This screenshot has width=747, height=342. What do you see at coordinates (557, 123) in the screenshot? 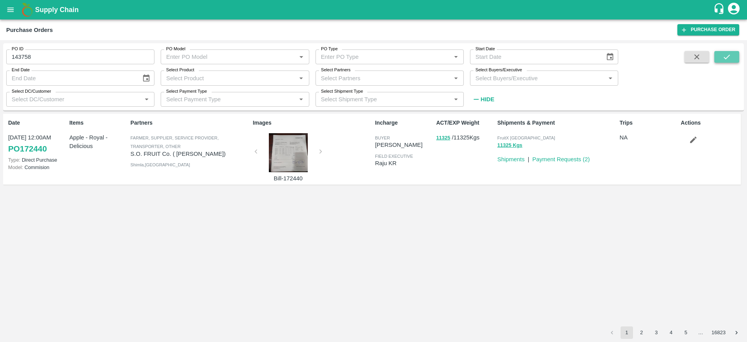
I see `p: Shipments & Payment` at bounding box center [557, 123].